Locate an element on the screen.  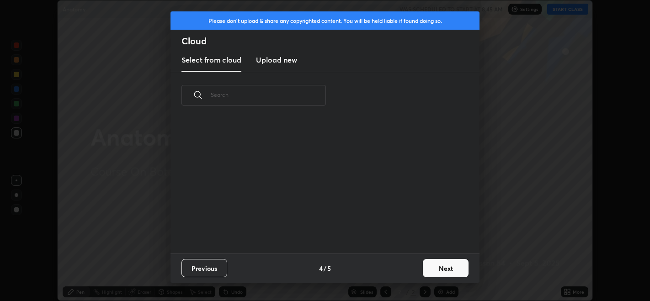
h2: Cloud is located at coordinates (330, 41).